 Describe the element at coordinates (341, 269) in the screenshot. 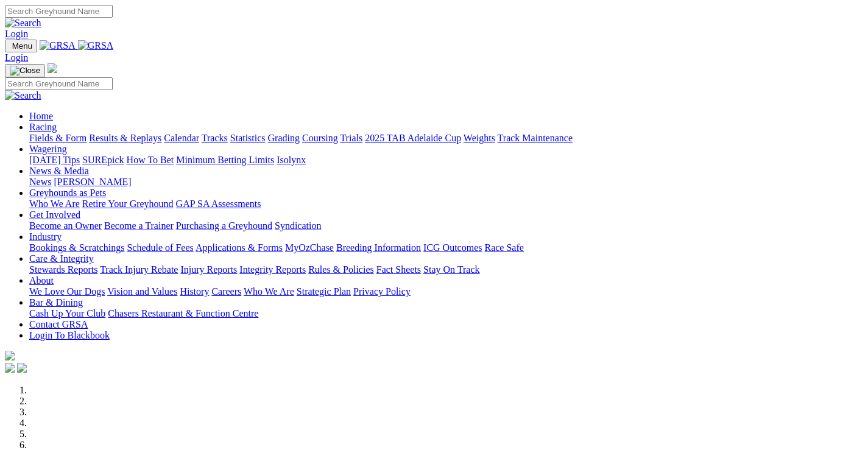

I see `a: Rules & Policies` at that location.